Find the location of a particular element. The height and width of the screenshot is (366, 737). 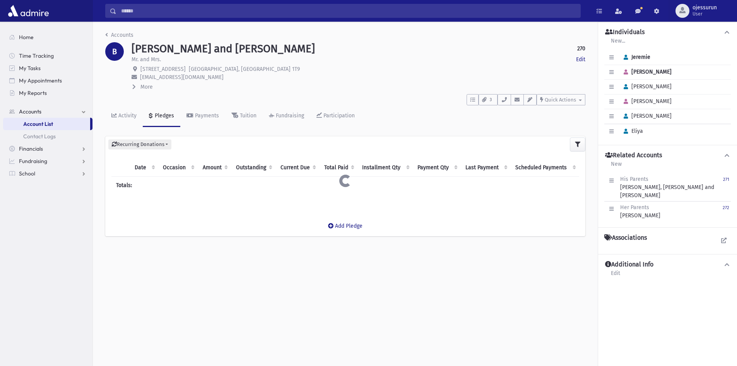

span: 3 is located at coordinates (490, 100).